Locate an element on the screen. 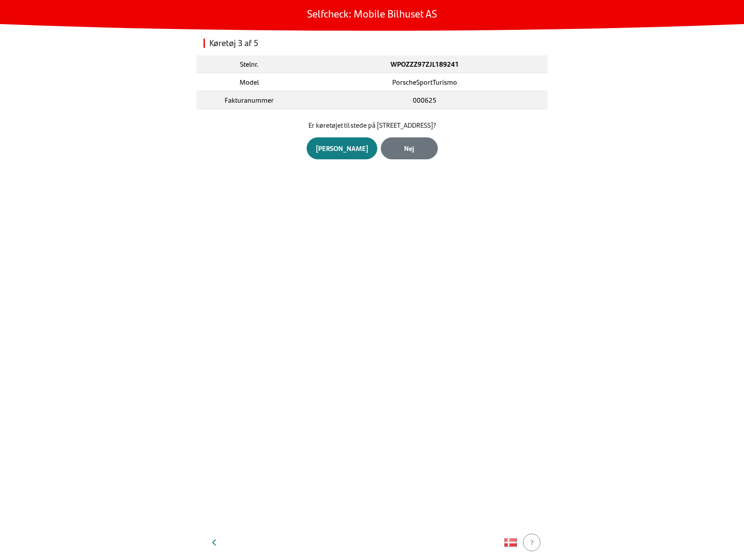 This screenshot has height=560, width=744. button: Nej is located at coordinates (409, 149).